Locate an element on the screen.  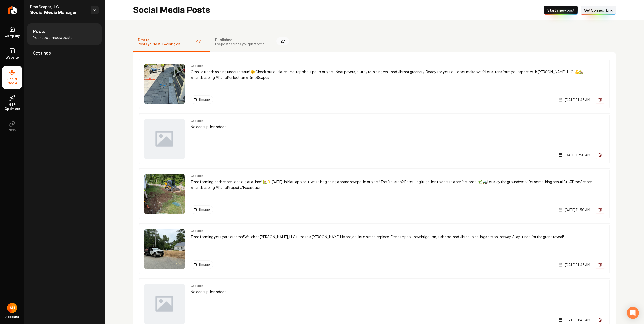
button: SEO is located at coordinates (12, 127).